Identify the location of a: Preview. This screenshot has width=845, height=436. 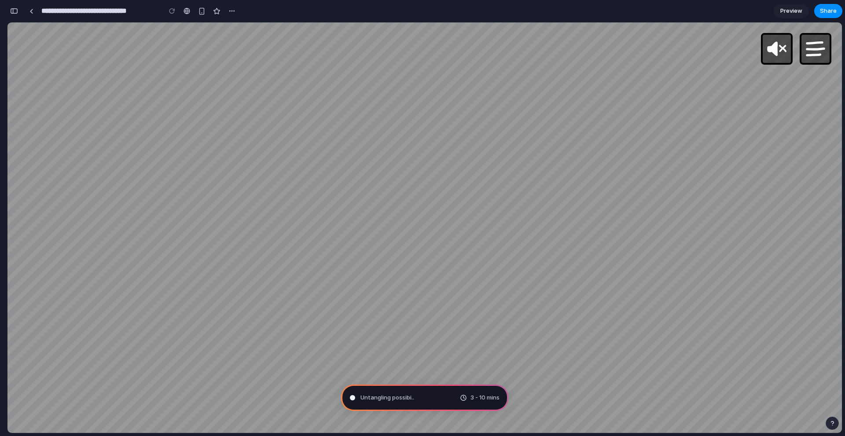
(791, 11).